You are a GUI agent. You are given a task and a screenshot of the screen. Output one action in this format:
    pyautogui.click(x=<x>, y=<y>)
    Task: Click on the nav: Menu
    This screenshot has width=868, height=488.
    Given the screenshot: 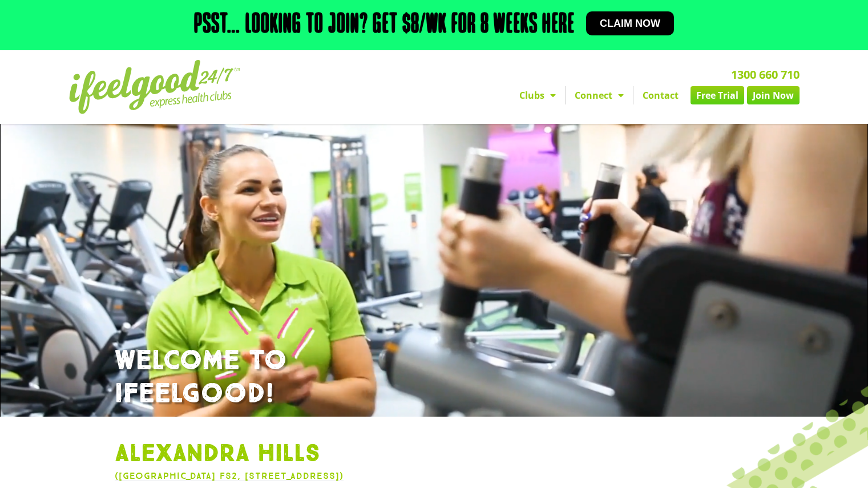 What is the action you would take?
    pyautogui.click(x=564, y=95)
    